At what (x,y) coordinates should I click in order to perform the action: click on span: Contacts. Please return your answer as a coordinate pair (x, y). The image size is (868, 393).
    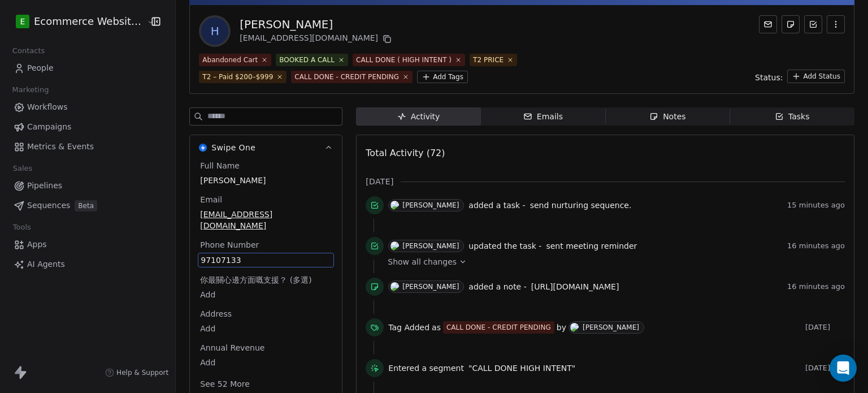
    Looking at the image, I should click on (28, 51).